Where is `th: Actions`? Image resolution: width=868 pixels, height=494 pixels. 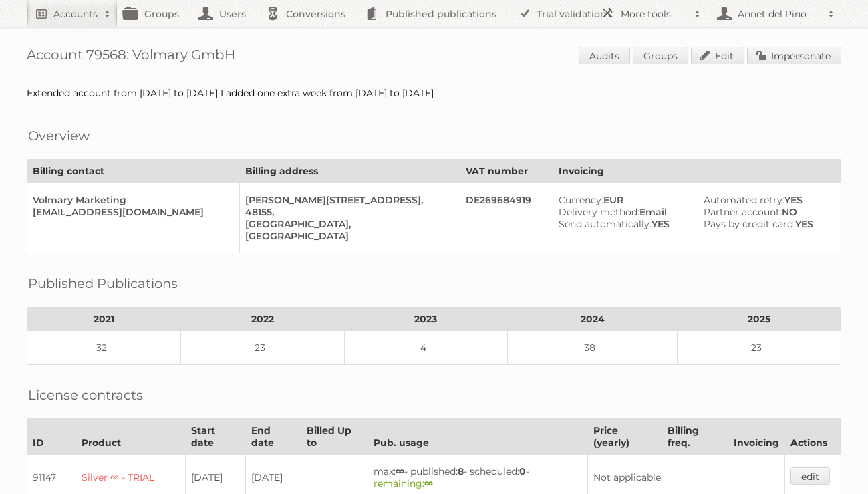
th: Actions is located at coordinates (812, 436).